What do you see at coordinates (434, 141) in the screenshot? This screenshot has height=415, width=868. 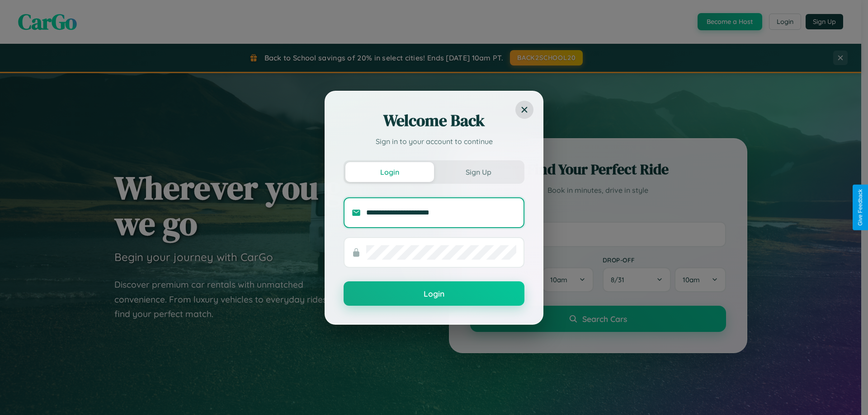 I see `p: Sign in to your account to continue` at bounding box center [434, 141].